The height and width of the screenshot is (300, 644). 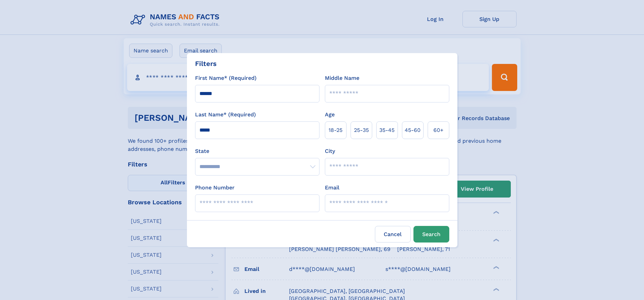 What do you see at coordinates (257, 151) in the screenshot?
I see `label: State` at bounding box center [257, 151].